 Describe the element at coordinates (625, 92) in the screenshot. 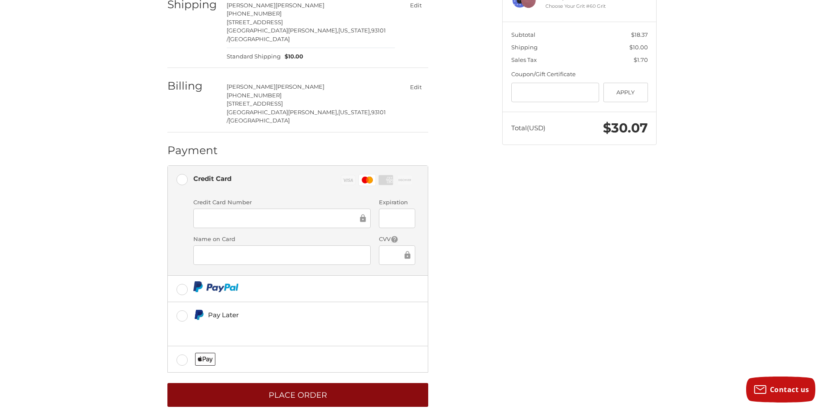

I see `button: Apply` at that location.